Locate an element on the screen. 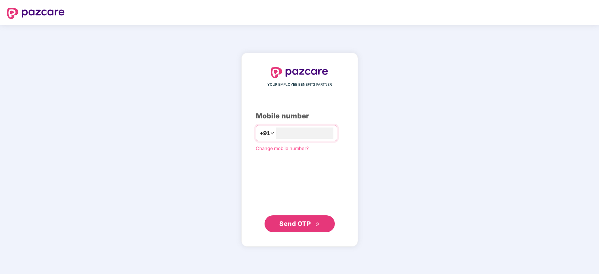  span: +91 is located at coordinates (265, 133).